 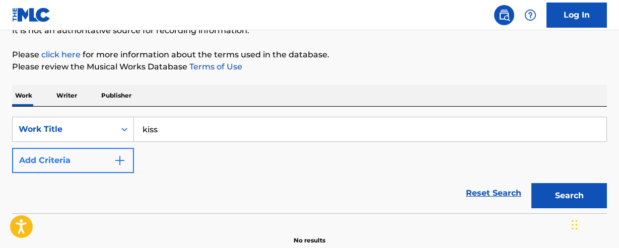 What do you see at coordinates (215, 66) in the screenshot?
I see `a: Terms of Use` at bounding box center [215, 66].